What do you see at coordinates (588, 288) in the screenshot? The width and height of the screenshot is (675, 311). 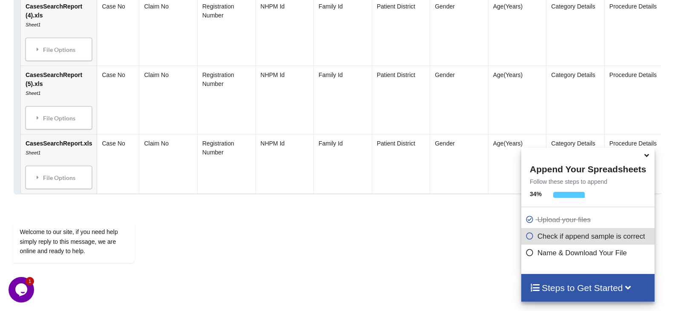 I see `h4: Steps to Get Started` at bounding box center [588, 288].